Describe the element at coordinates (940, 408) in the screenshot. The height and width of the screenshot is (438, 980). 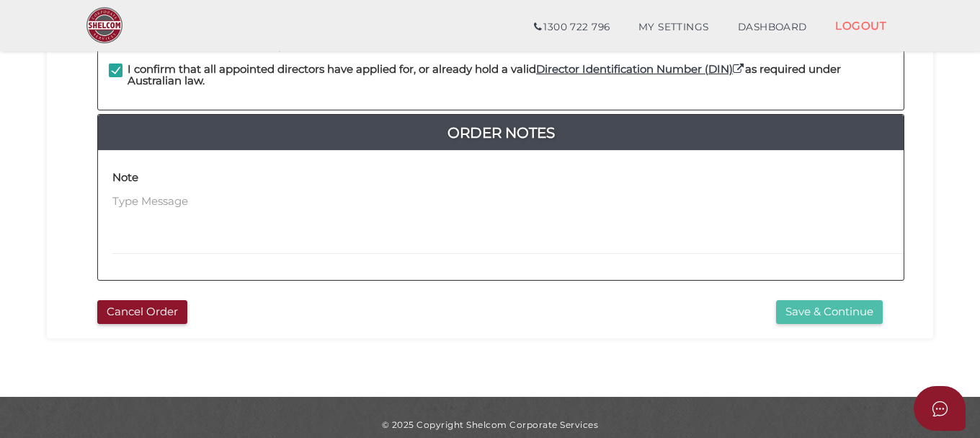
I see `button: Open asap` at that location.